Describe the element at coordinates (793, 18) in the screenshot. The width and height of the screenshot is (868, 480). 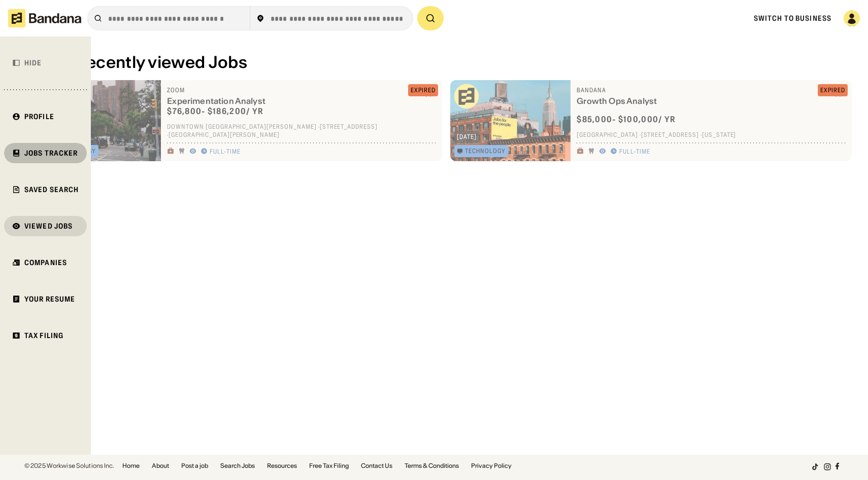
I see `a: Switch to Business` at that location.